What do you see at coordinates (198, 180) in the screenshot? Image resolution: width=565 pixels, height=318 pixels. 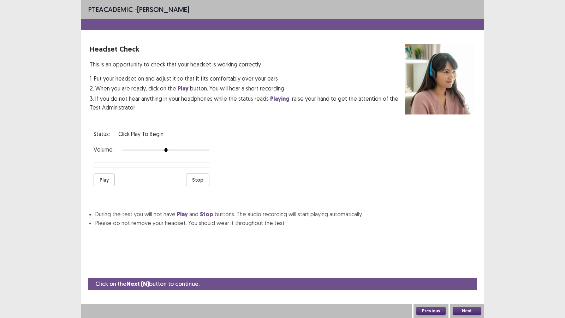 I see `button: Stop` at bounding box center [198, 180].